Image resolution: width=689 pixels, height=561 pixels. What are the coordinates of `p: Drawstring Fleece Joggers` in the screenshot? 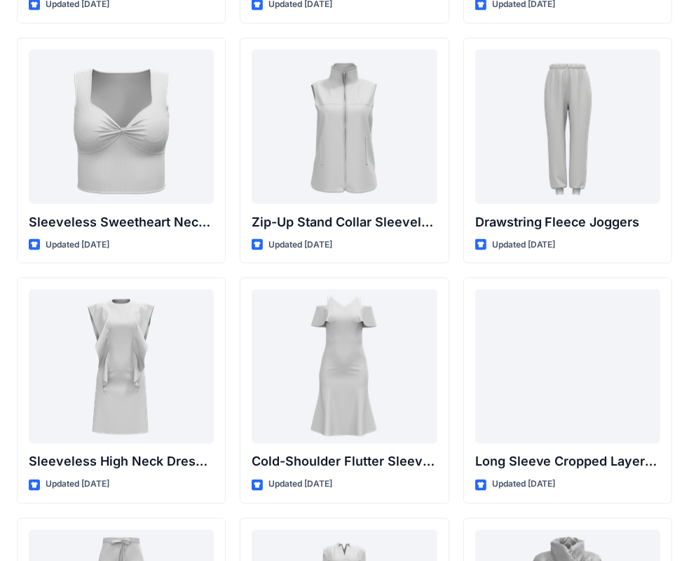 It's located at (568, 222).